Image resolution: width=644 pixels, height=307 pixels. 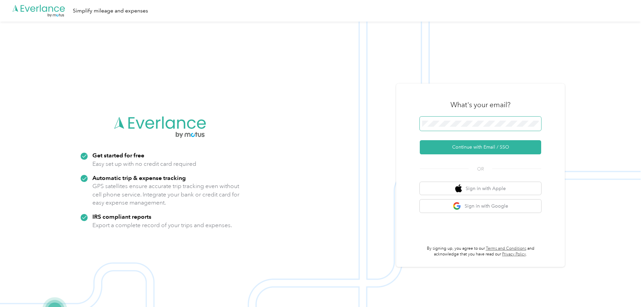 I want to click on strong: Automatic trip & expense tracking, so click(x=139, y=177).